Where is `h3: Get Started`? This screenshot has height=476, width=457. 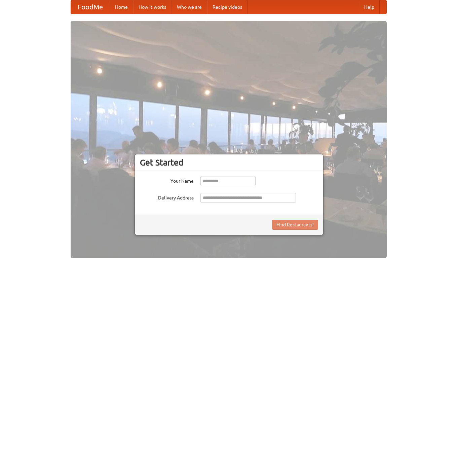
h3: Get Started is located at coordinates (229, 162).